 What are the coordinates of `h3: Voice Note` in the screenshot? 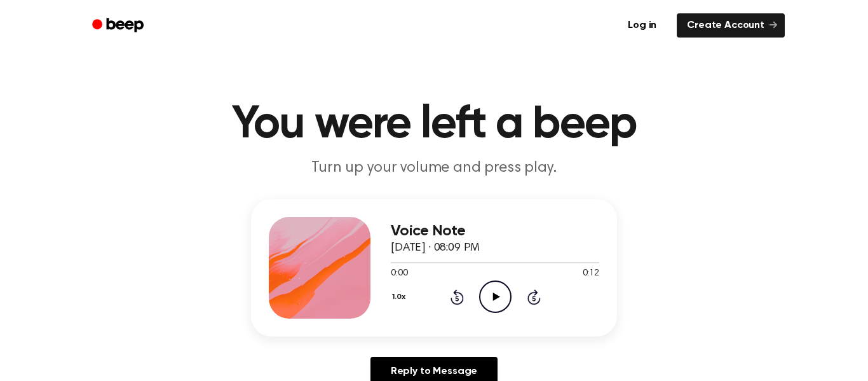 It's located at (495, 231).